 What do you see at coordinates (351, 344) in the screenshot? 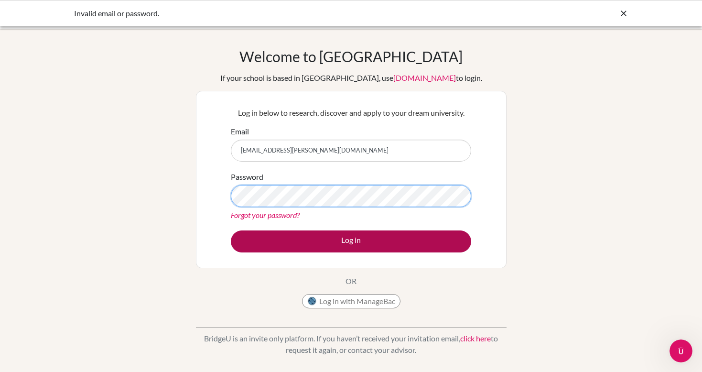
I see `p: BridgeU is an invite only platform. If you haven’t received your invitation email, to request it ...` at bounding box center [351, 344].